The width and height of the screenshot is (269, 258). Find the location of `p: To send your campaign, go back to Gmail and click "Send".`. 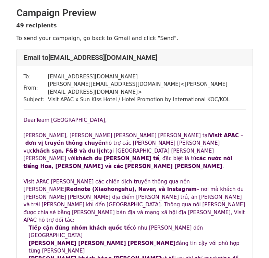

p: To send your campaign, go back to Gmail and click "Send". is located at coordinates (135, 38).